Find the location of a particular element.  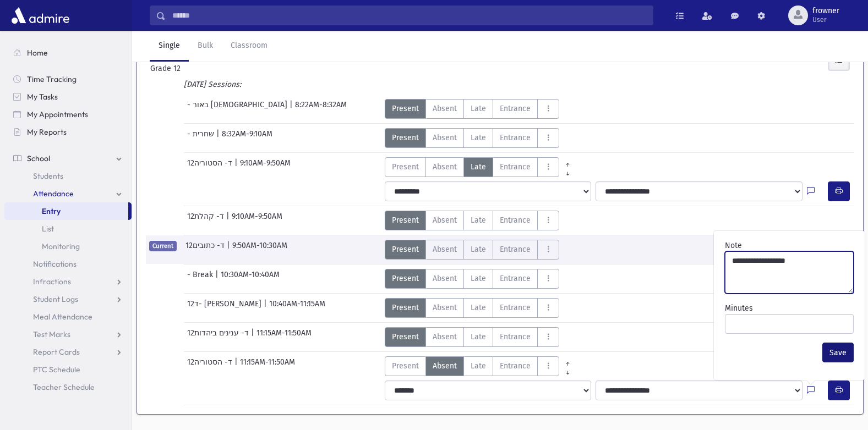

span: User is located at coordinates (826, 20).